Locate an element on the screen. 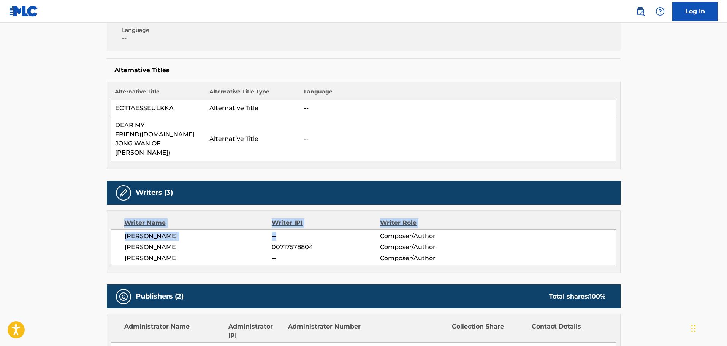 Image resolution: width=727 pixels, height=346 pixels. div: Writer Name is located at coordinates (198, 223).